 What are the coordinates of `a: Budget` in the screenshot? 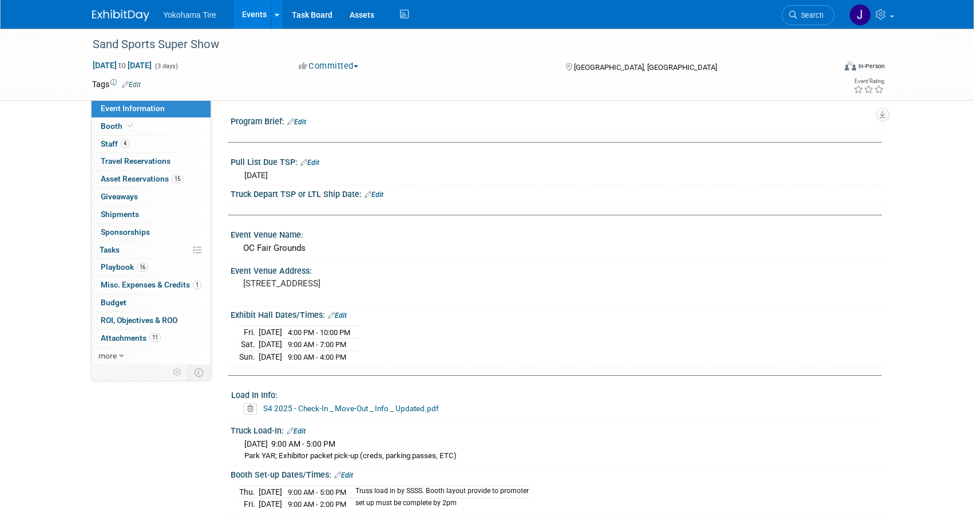 It's located at (151, 303).